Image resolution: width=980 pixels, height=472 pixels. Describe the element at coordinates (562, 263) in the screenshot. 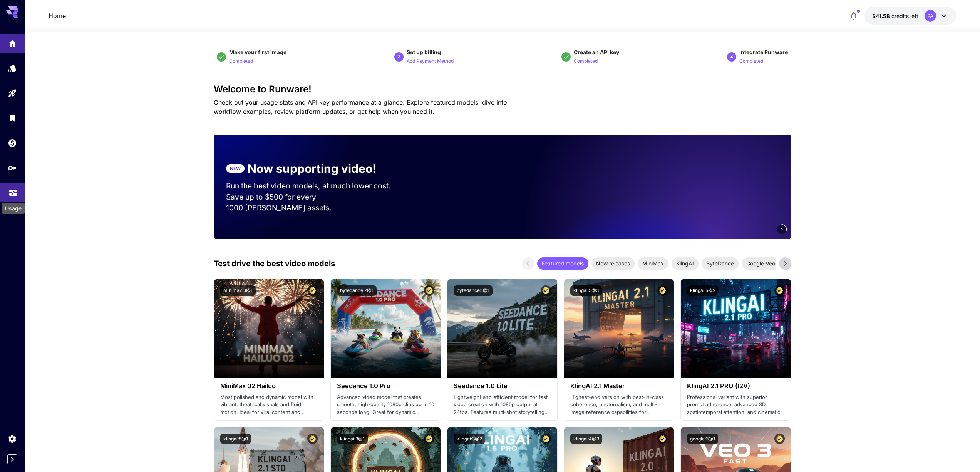

I see `span: Featured models` at that location.